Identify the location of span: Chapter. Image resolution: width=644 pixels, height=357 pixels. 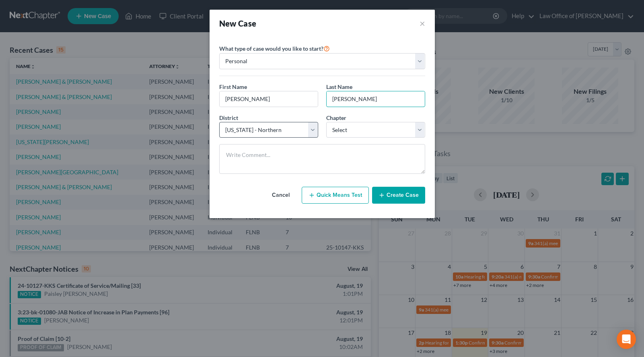
(336, 118).